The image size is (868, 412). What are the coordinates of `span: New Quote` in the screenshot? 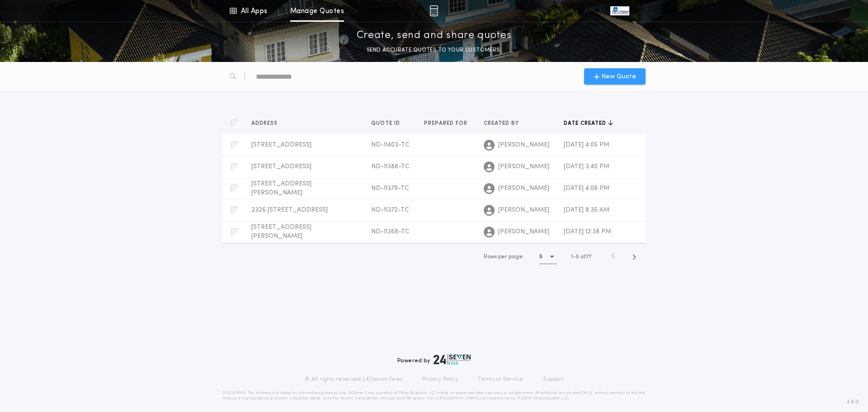 It's located at (619, 77).